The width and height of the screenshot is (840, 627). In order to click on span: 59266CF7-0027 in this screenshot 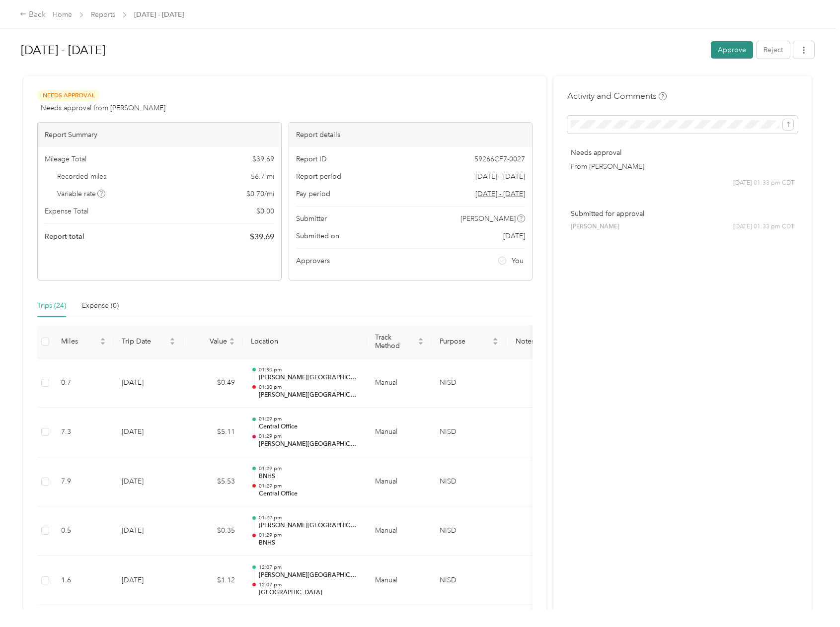, I will do `click(499, 159)`.